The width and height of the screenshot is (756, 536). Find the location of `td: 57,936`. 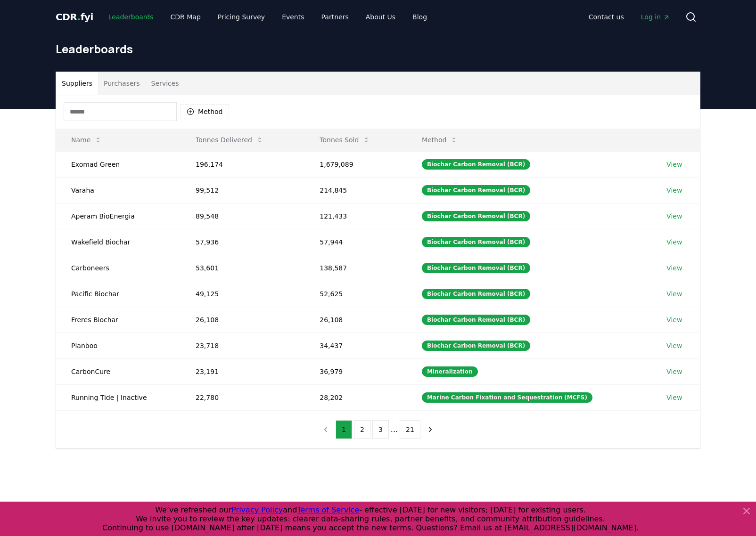

td: 57,936 is located at coordinates (243, 242).